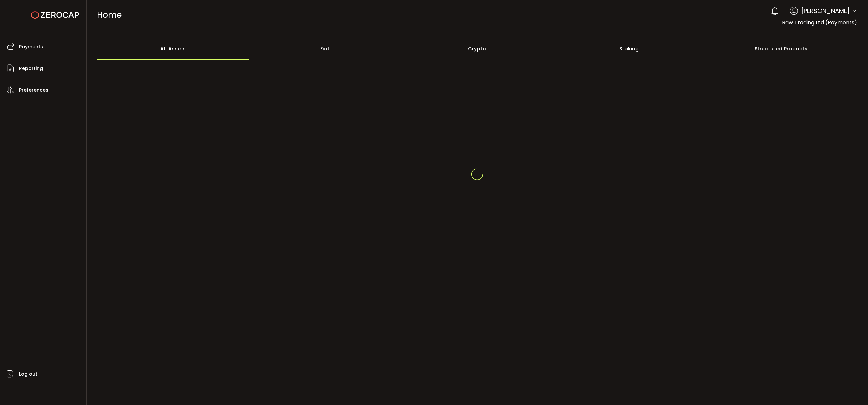 The height and width of the screenshot is (405, 868). What do you see at coordinates (819, 22) in the screenshot?
I see `span: Raw Trading Ltd (Payments)` at bounding box center [819, 22].